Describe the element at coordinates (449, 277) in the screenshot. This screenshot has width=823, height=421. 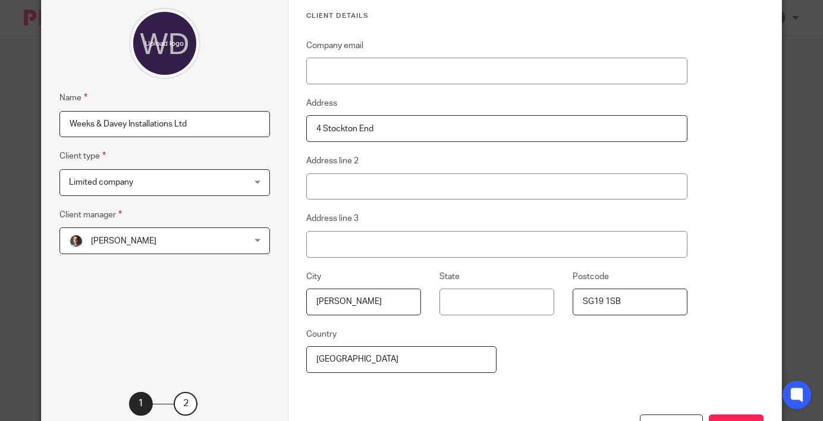
I see `label: State` at that location.